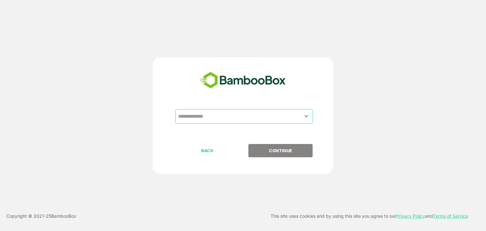  What do you see at coordinates (41, 216) in the screenshot?
I see `p: Copyright © 2021- 25 BambooBox` at bounding box center [41, 216].